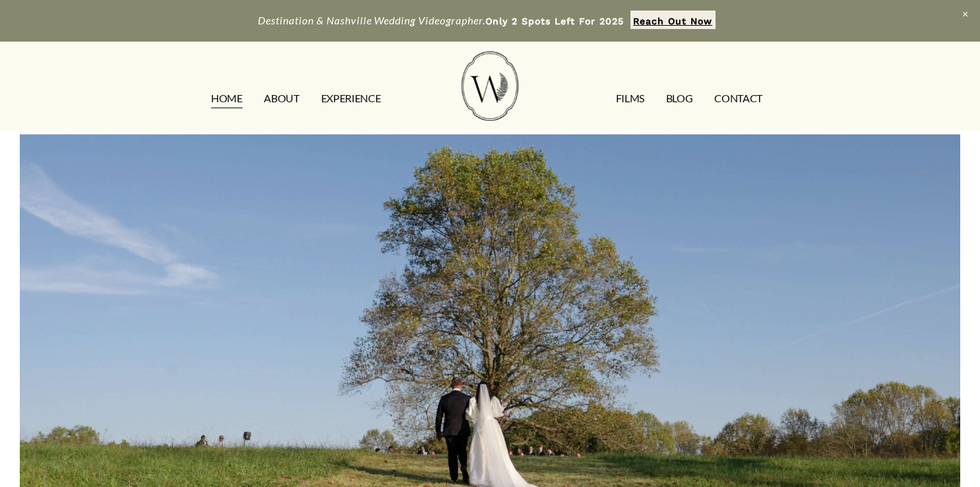  What do you see at coordinates (673, 21) in the screenshot?
I see `strong: Reach Out Now` at bounding box center [673, 21].